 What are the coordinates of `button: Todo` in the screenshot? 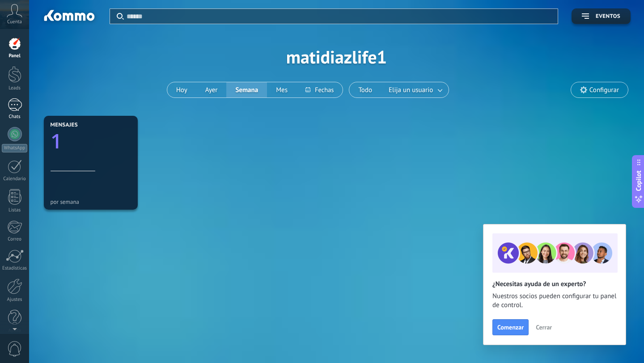 It's located at (365, 90).